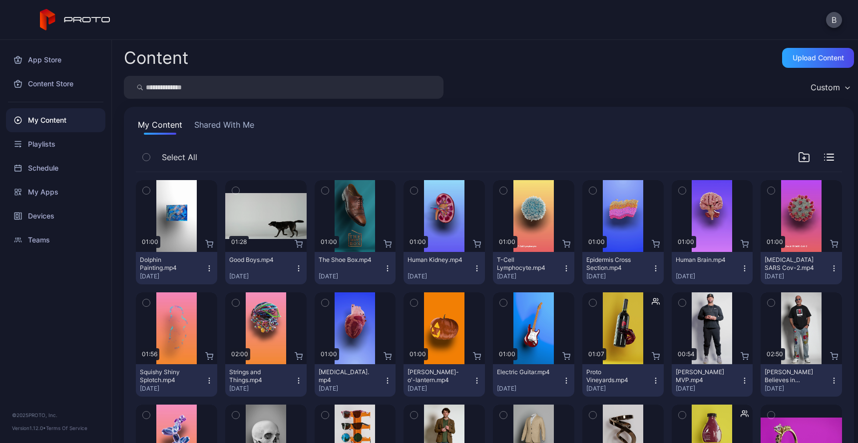  What do you see at coordinates (524, 264) in the screenshot?
I see `div: T-Cell Lymphocyte.mp4` at bounding box center [524, 264].